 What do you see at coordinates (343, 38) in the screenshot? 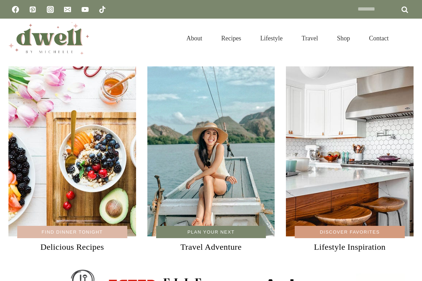
I see `a: Shop` at bounding box center [343, 38].